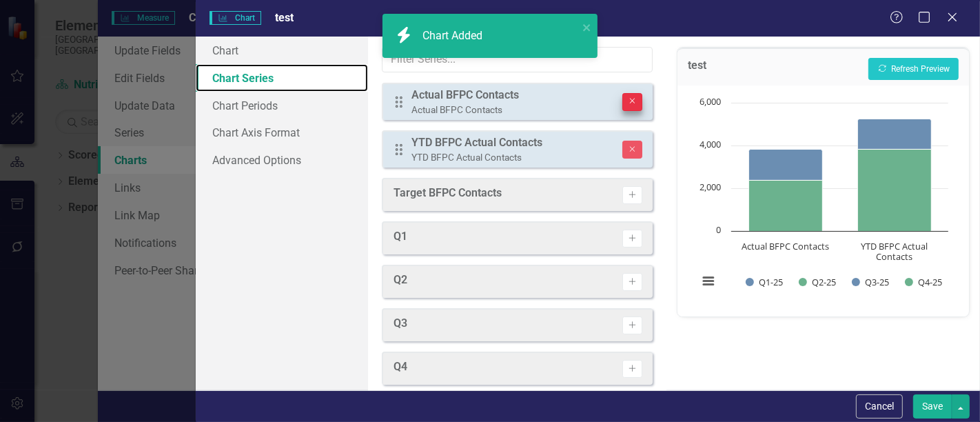 This screenshot has width=980, height=422. I want to click on path: YTD BFPC Actual Contacts, 1,439. Q1-25., so click(893, 134).